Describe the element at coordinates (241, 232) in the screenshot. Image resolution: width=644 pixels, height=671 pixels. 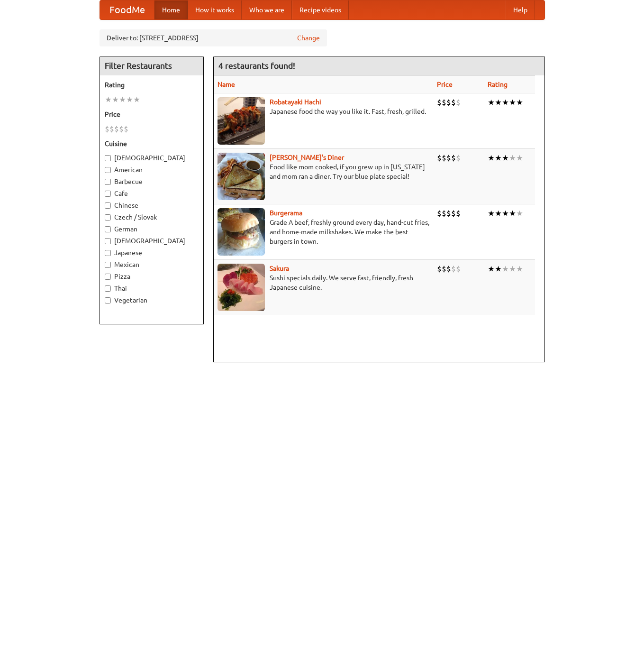
I see `img: burgerama.jpg` at that location.